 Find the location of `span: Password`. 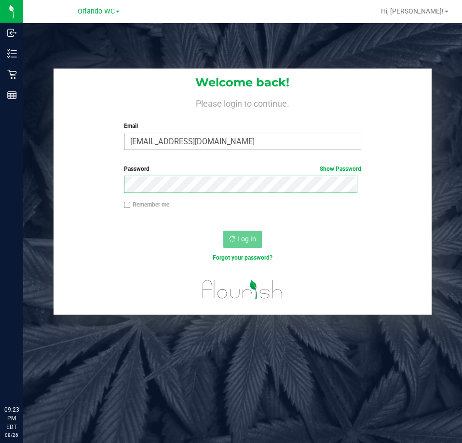

span: Password is located at coordinates (137, 169).